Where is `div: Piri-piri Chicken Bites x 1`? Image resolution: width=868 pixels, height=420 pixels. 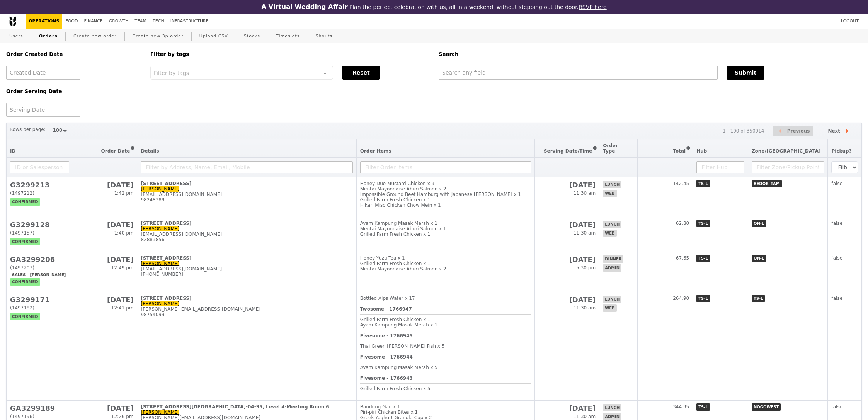 div: Piri-piri Chicken Bites x 1 is located at coordinates (446, 413).